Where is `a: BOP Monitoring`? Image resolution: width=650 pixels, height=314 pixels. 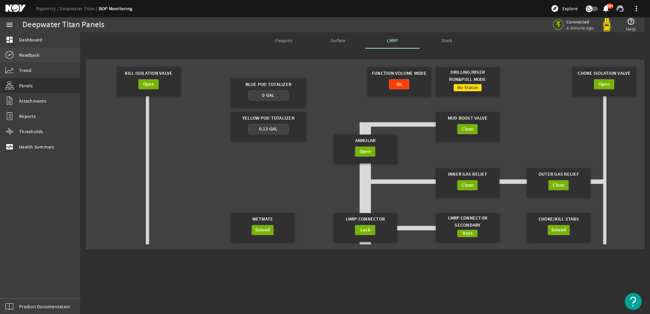 a: BOP Monitoring is located at coordinates (116, 8).